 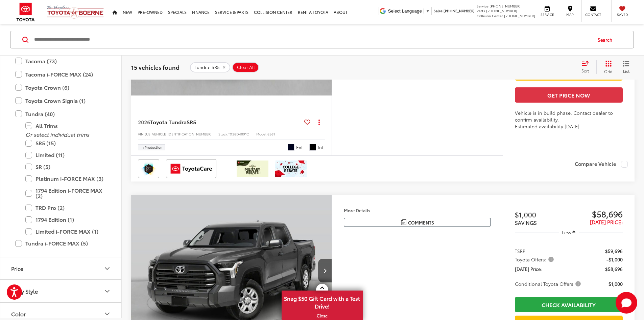 What do you see at coordinates (61, 87) in the screenshot?
I see `label: Toyota Crown (6)` at bounding box center [61, 87].